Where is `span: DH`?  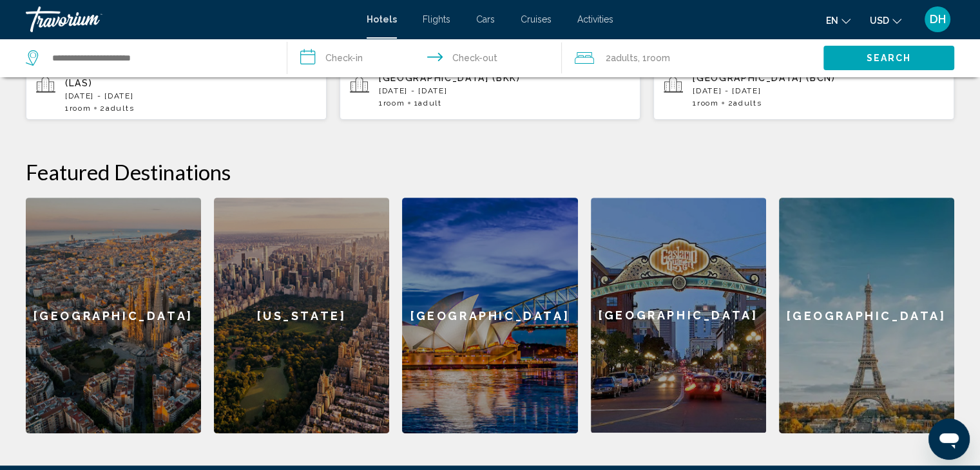
span: DH is located at coordinates (937, 20).